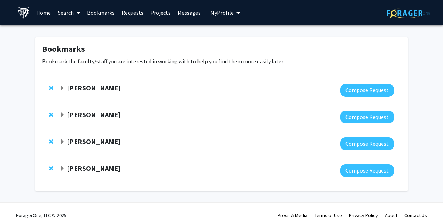 This screenshot has width=443, height=224. Describe the element at coordinates (221, 49) in the screenshot. I see `h1: Bookmarks` at that location.